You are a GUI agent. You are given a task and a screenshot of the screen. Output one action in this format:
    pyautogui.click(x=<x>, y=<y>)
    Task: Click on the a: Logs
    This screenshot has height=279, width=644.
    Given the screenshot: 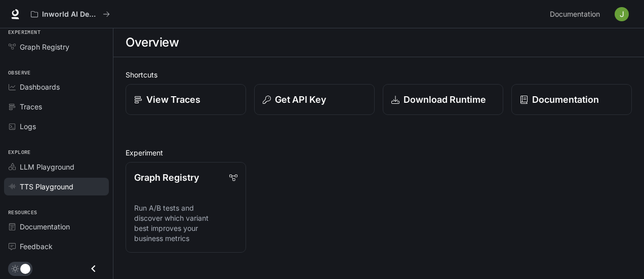 What is the action you would take?
    pyautogui.click(x=57, y=126)
    